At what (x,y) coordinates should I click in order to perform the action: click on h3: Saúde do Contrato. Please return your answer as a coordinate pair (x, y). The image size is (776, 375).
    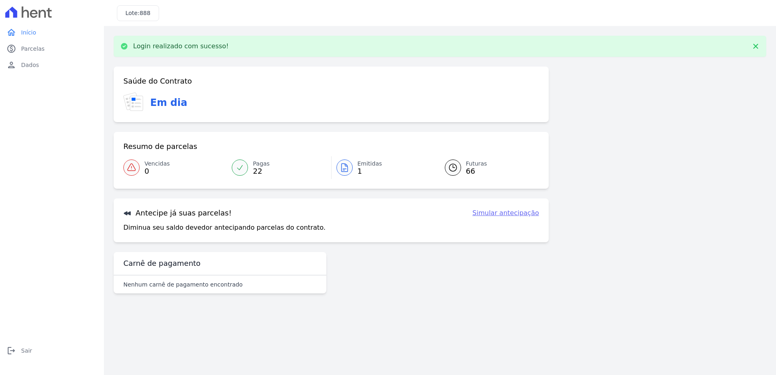
    Looking at the image, I should click on (157, 81).